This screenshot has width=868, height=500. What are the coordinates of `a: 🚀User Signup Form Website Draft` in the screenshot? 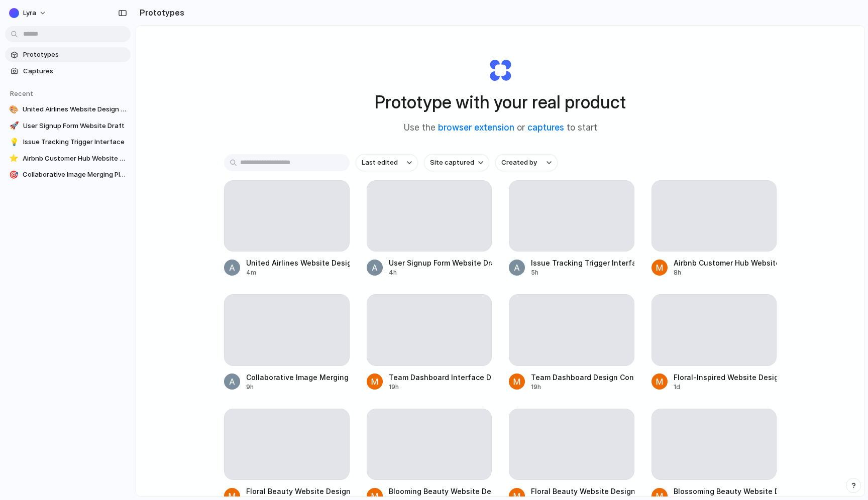 It's located at (68, 126).